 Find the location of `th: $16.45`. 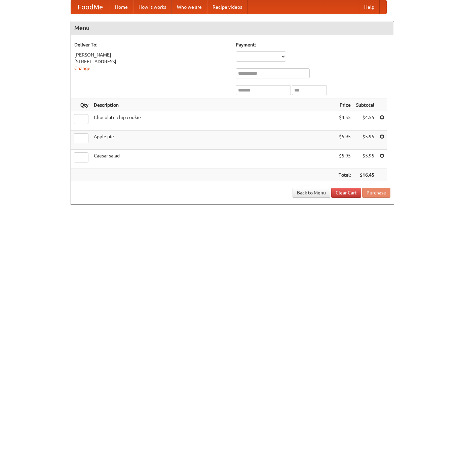

th: $16.45 is located at coordinates (365, 175).